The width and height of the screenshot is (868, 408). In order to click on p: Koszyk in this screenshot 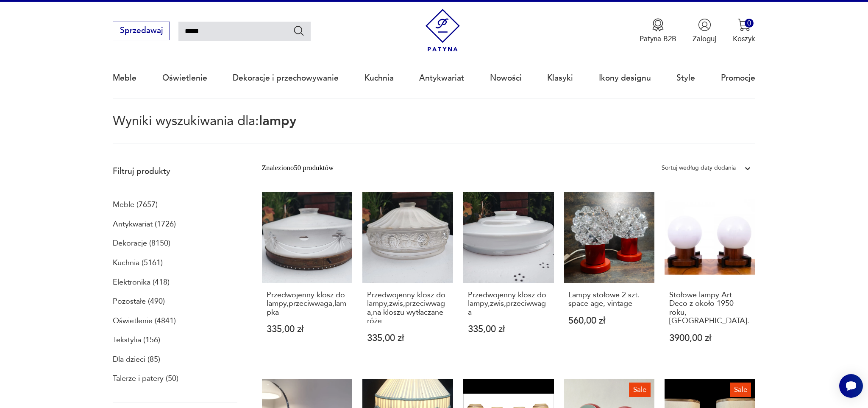, I will do `click(744, 39)`.